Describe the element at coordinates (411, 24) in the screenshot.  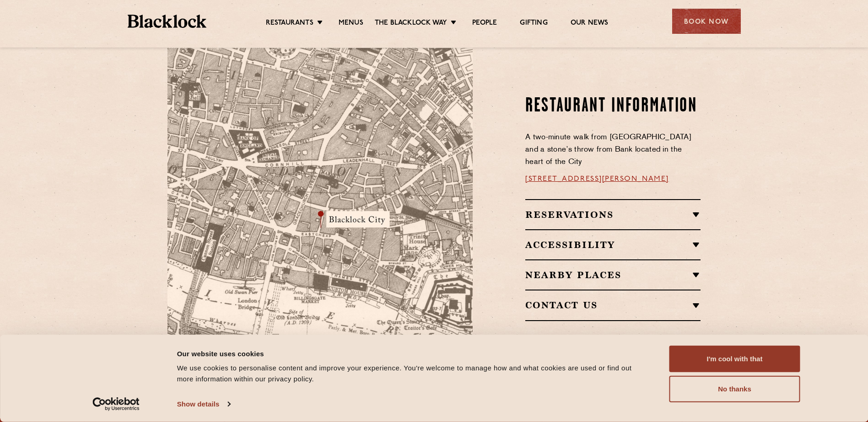
I see `a: The Blacklock Way` at that location.